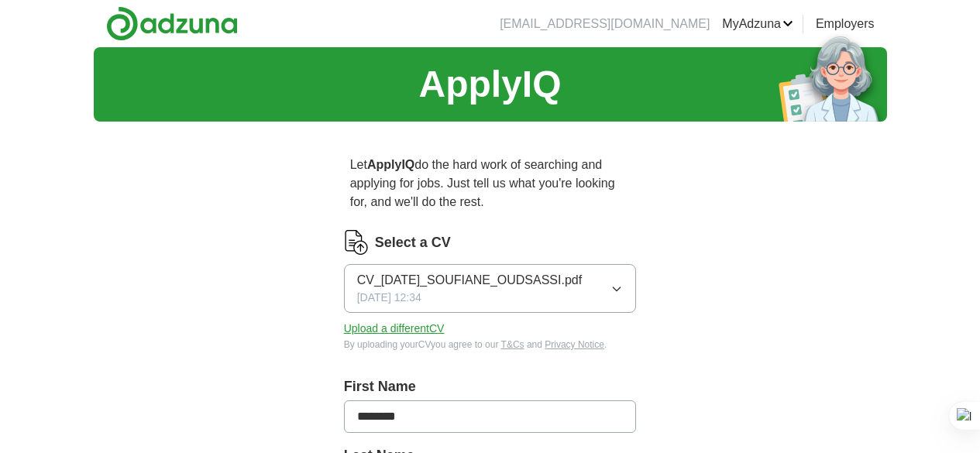 This screenshot has height=453, width=980. Describe the element at coordinates (574, 345) in the screenshot. I see `a: Privacy Notice` at that location.